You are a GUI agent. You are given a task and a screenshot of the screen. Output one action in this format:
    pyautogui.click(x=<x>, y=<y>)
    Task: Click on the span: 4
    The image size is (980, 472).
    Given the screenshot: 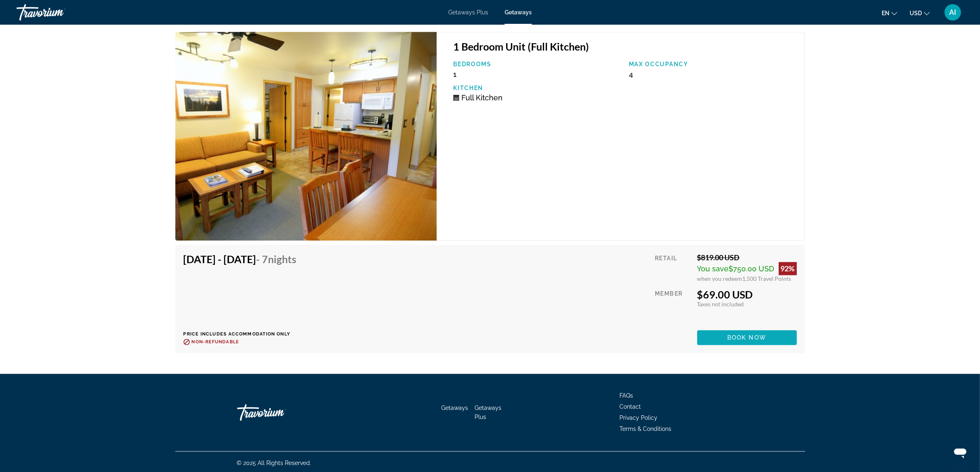 What is the action you would take?
    pyautogui.click(x=631, y=74)
    